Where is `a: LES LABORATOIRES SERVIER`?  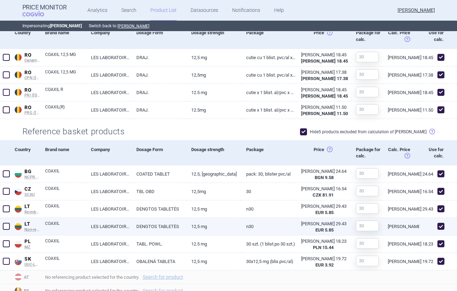 a: LES LABORATOIRES SERVIER is located at coordinates (108, 57).